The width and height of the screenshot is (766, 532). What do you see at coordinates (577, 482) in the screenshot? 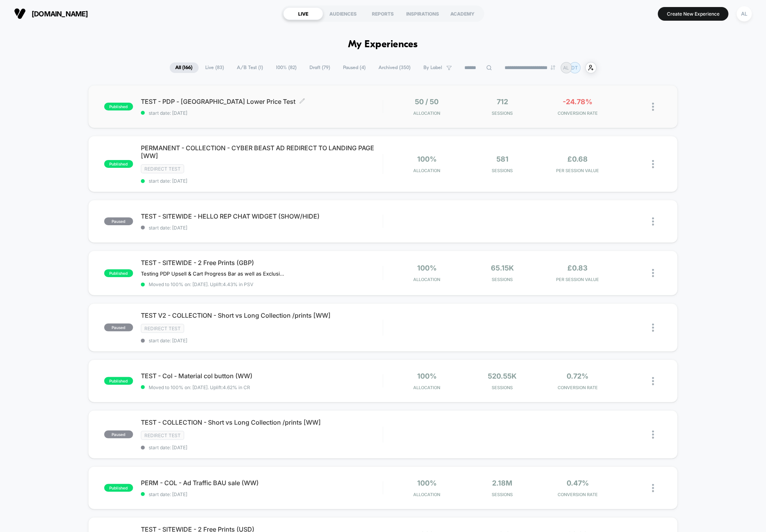
I see `span: 0.47%` at bounding box center [577, 482].